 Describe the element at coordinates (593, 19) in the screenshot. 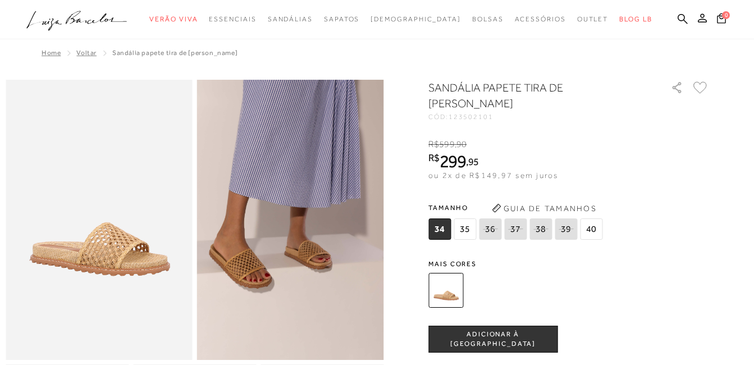

I see `span: Outlet` at that location.